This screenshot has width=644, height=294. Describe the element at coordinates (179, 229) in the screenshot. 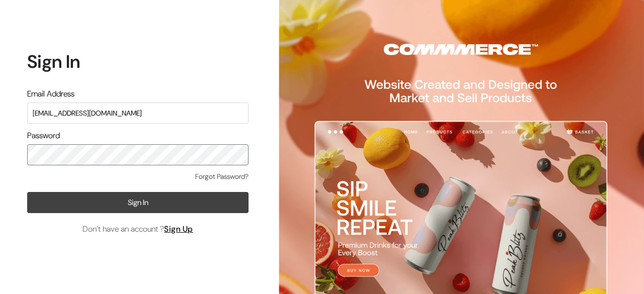

I see `a: Sign Up` at that location.